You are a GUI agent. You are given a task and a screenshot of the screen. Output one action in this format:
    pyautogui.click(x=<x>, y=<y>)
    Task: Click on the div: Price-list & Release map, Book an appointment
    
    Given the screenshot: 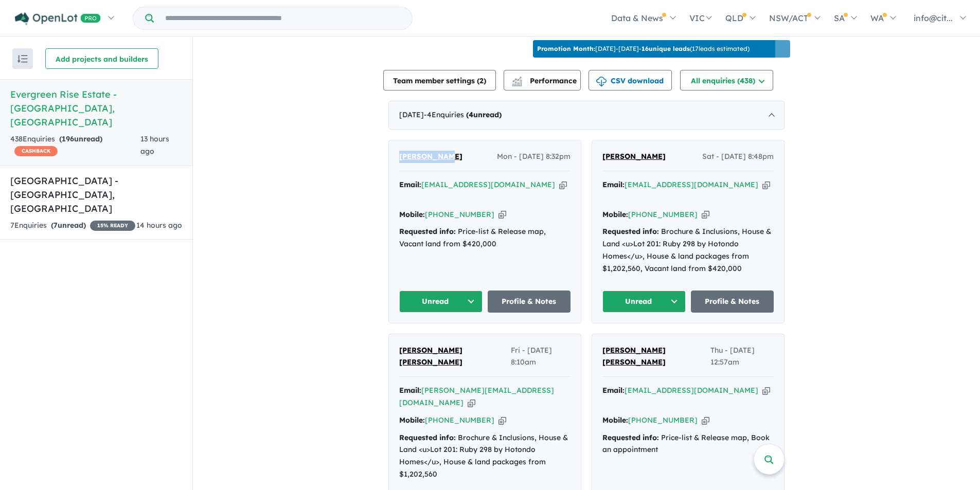 What is the action you would take?
    pyautogui.click(x=688, y=444)
    